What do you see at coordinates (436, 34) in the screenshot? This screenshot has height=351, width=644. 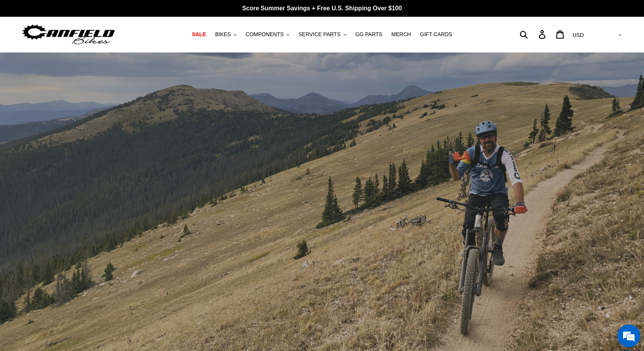 I see `span: GIFT CARDS` at bounding box center [436, 34].